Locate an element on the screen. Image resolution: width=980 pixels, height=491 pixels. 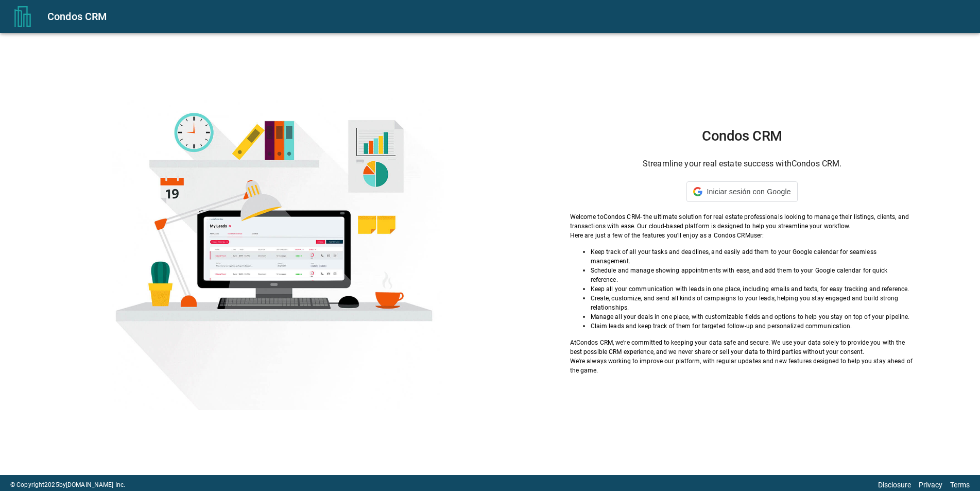
div: Iniciar sesión con Google is located at coordinates (742, 191).